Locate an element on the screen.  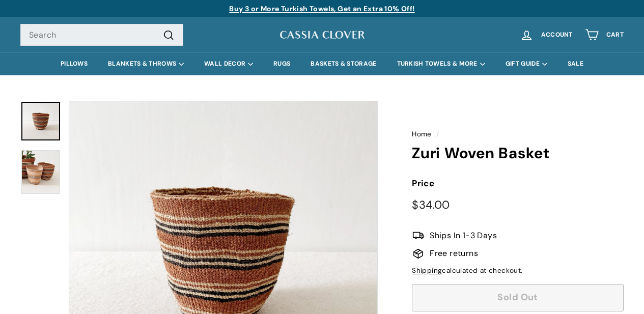
nav: breadcrumbs is located at coordinates (517, 134).